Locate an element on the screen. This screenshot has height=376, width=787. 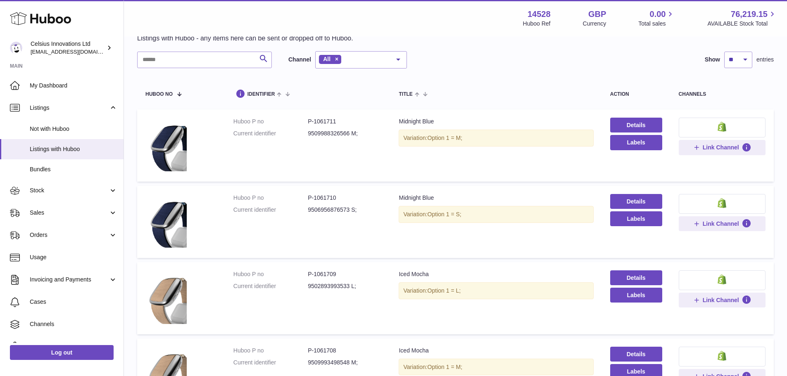
span: Huboo no is located at coordinates (159, 94).